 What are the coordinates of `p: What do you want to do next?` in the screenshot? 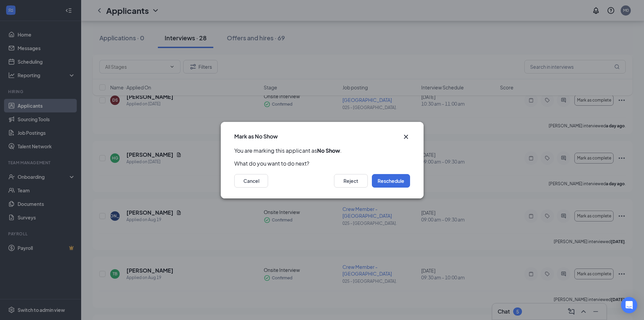 It's located at (322, 163).